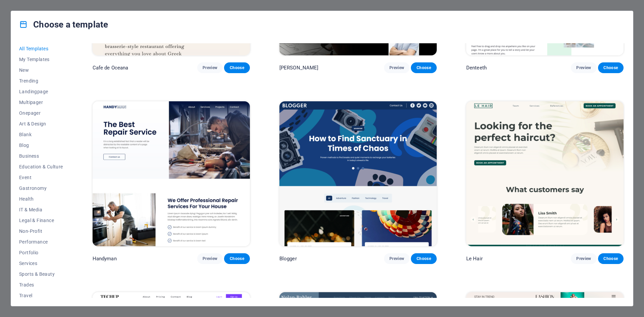 The height and width of the screenshot is (317, 644). What do you see at coordinates (475, 259) in the screenshot?
I see `p: Le Hair` at bounding box center [475, 259].